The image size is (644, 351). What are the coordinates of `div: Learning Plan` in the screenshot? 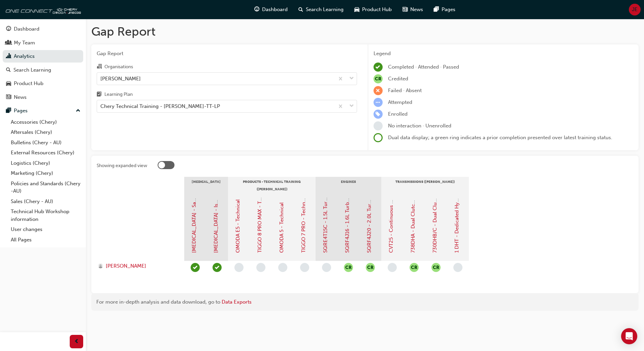 It's located at (119, 94).